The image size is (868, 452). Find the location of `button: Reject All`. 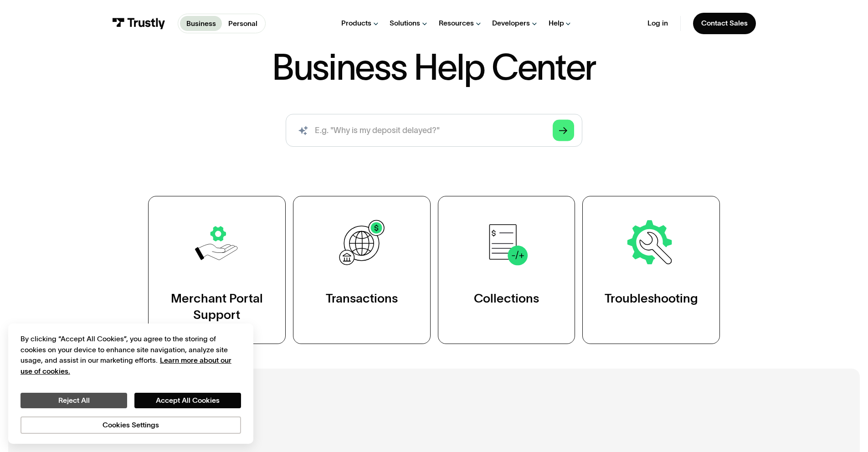

button: Reject All is located at coordinates (74, 401).